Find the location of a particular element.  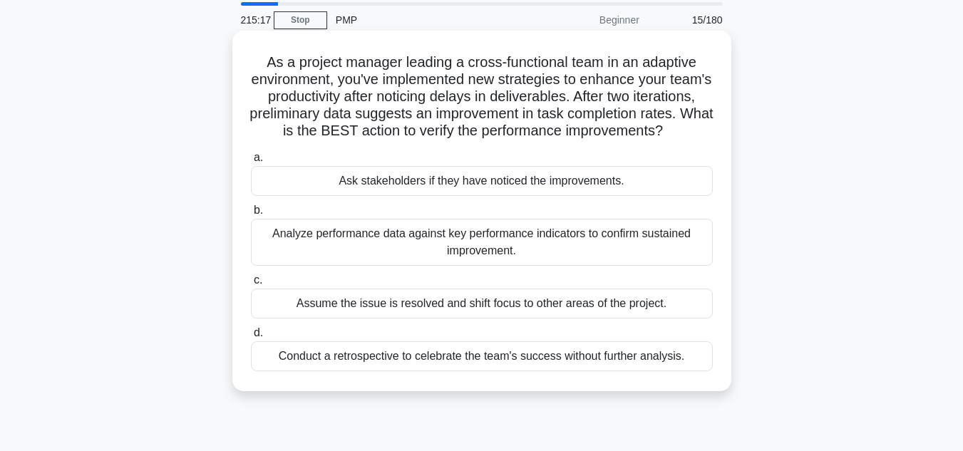

a: Stop is located at coordinates (300, 20).